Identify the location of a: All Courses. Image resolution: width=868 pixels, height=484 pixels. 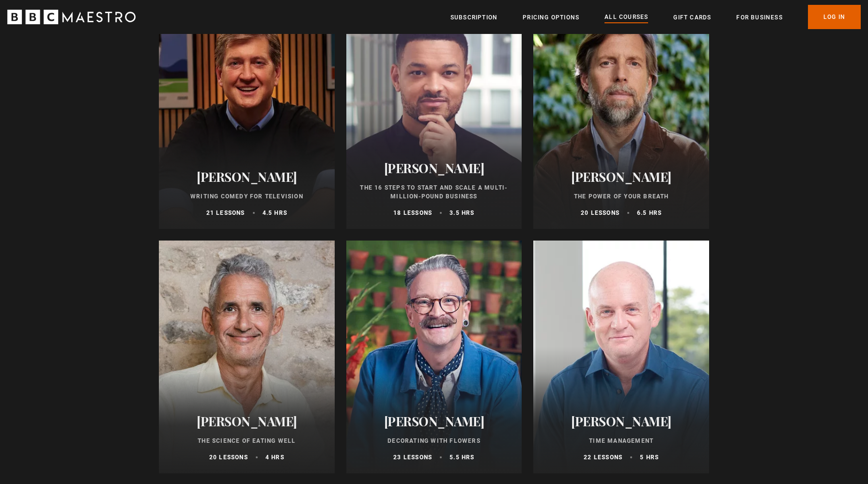
(627, 18).